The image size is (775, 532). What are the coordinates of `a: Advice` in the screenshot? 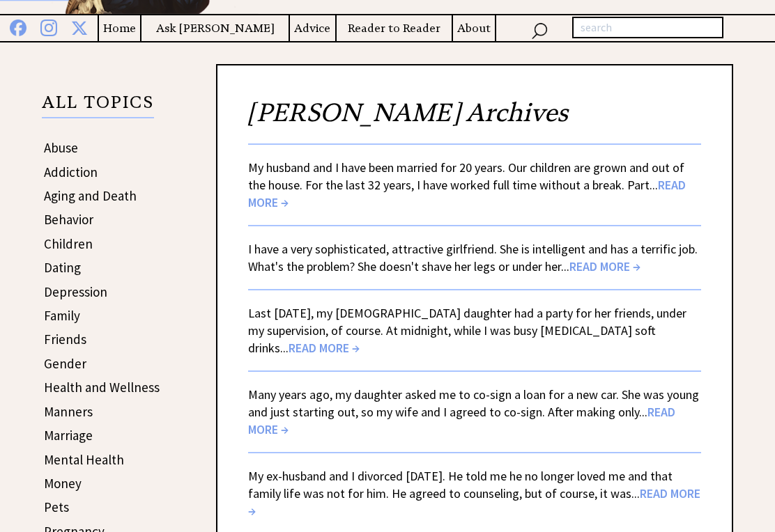 It's located at (313, 29).